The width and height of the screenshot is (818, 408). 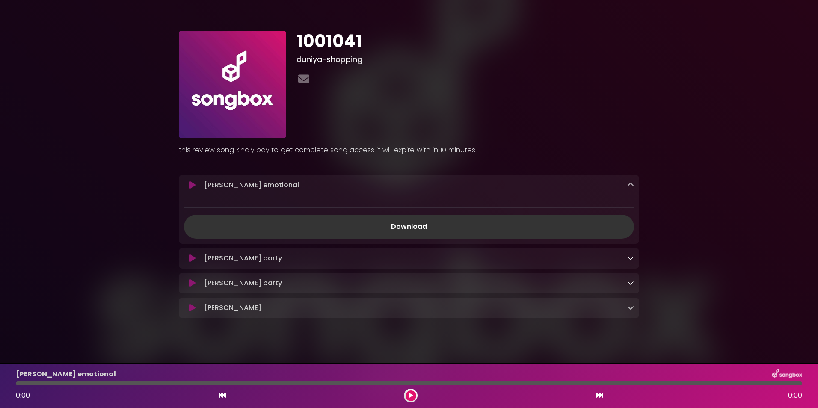 I want to click on img: 70beCsgvRrCVkCpAseDU, so click(x=232, y=84).